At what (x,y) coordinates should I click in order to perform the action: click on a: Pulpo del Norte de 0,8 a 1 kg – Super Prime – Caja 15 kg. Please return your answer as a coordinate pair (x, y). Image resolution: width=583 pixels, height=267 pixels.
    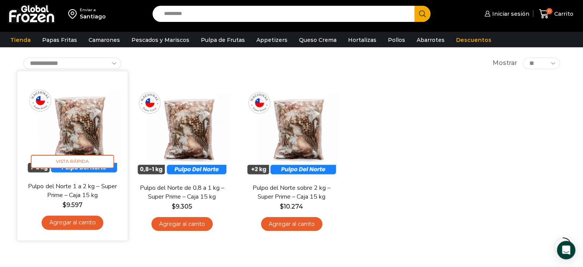
    Looking at the image, I should click on (182, 192).